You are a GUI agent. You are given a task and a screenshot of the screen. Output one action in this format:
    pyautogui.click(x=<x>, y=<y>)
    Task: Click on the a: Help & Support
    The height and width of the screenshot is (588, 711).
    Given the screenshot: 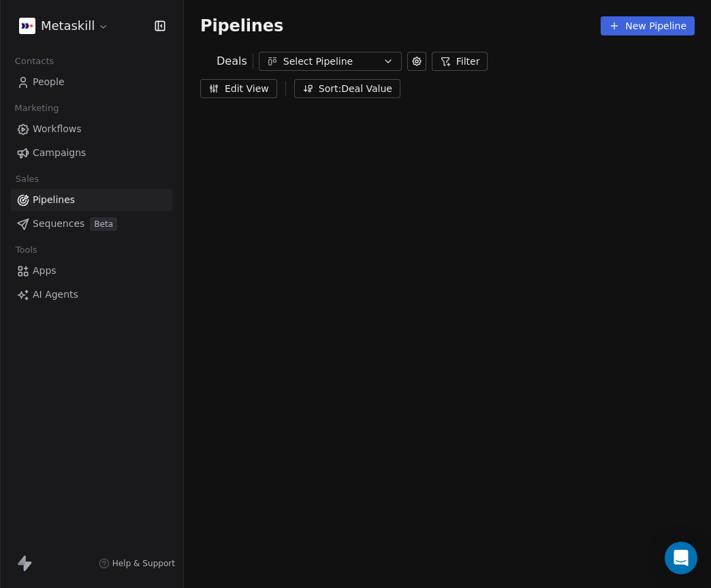 What is the action you would take?
    pyautogui.click(x=137, y=564)
    